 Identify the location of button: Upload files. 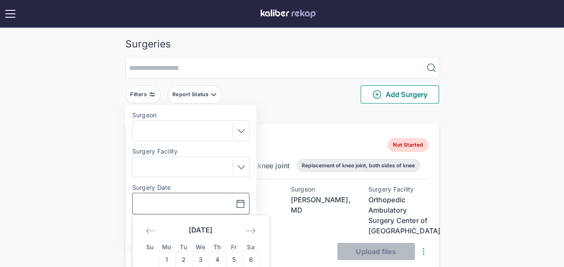
(376, 251).